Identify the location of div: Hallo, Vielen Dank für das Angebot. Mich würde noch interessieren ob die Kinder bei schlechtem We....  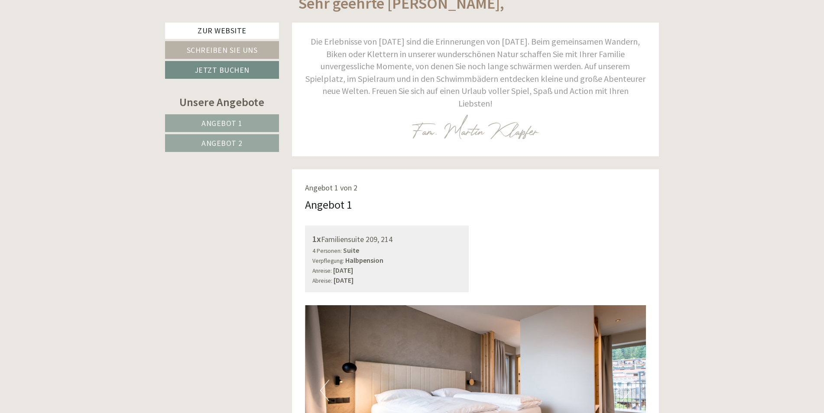
(228, 100).